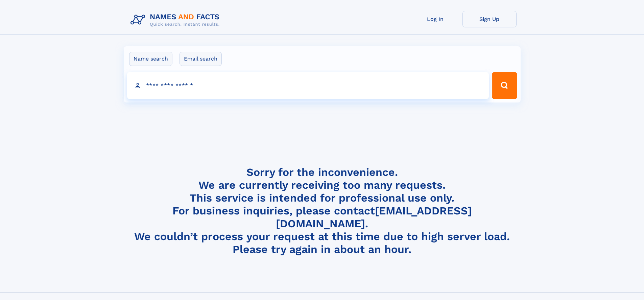 The width and height of the screenshot is (644, 300). What do you see at coordinates (322, 211) in the screenshot?
I see `h4: Sorry for the inconvenience. We are currently receiving too many requests. This service is intend...` at bounding box center [322, 211].